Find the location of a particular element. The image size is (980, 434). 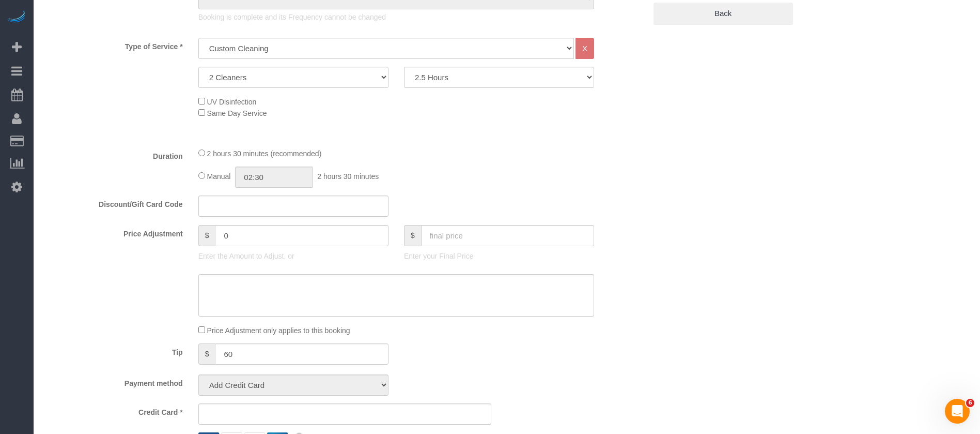

label: Discount/Gift Card Code is located at coordinates (113, 202).